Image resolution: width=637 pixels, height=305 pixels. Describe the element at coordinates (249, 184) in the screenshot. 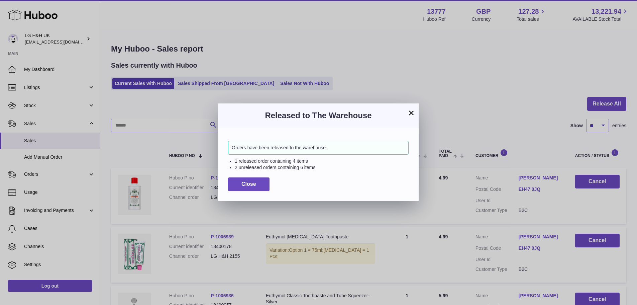

I see `span: Close` at that location.